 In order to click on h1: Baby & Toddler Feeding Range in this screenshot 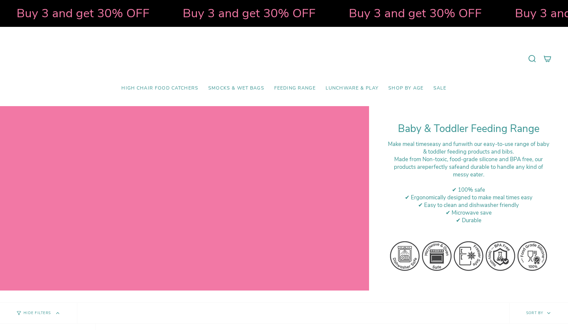, I will do `click(469, 129)`.